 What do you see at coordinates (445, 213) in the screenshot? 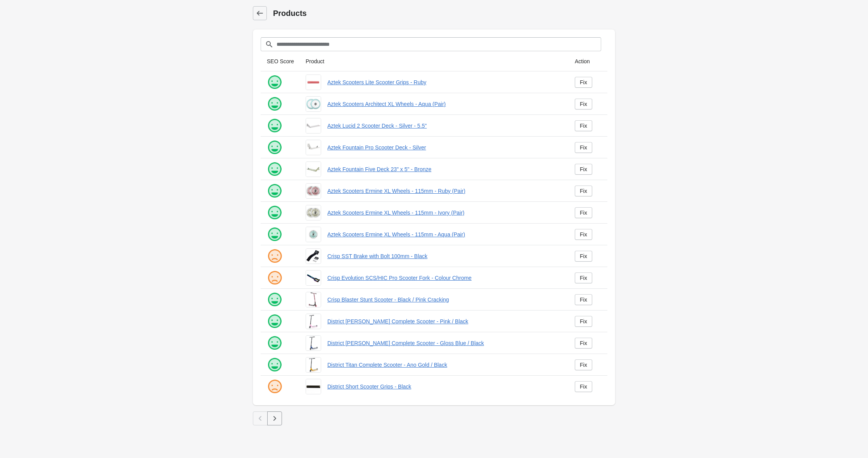
I see `a: Aztek Scooters Ermine XL Wheels - 115mm - Ivory (Pair)` at bounding box center [445, 213].